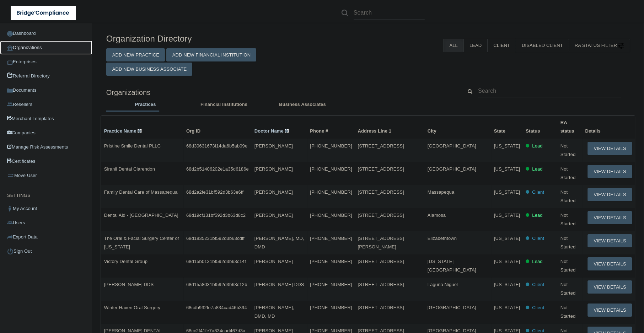 This screenshot has width=644, height=333. Describe the element at coordinates (507, 127) in the screenshot. I see `th: State` at that location.